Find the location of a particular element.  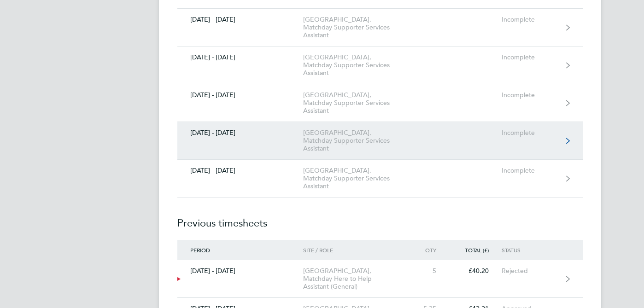

span: Period is located at coordinates (200, 250).